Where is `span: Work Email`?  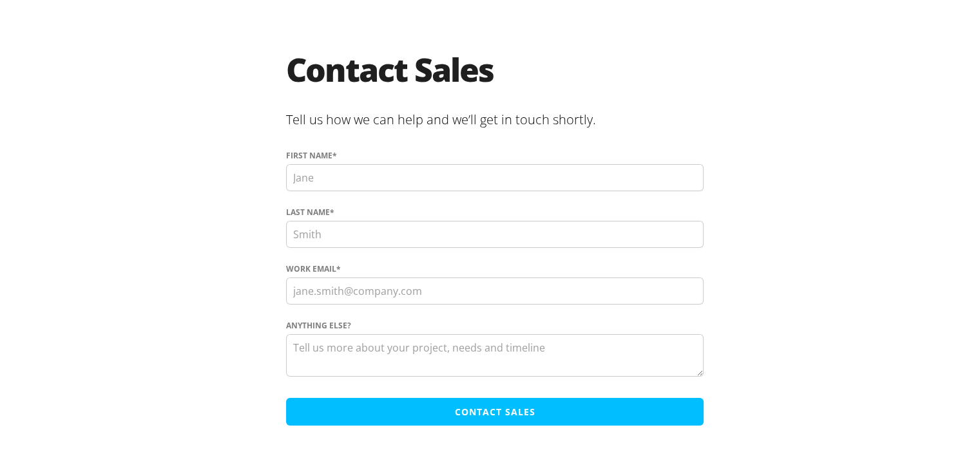
span: Work Email is located at coordinates (311, 267).